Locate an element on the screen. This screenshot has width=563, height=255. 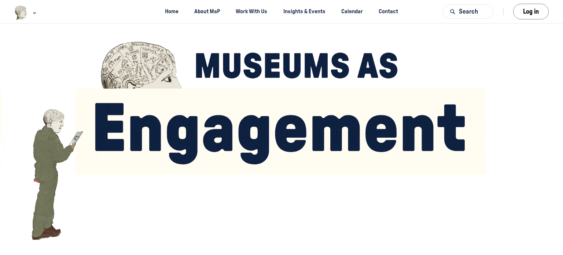
a: Insights & Events is located at coordinates (304, 11).